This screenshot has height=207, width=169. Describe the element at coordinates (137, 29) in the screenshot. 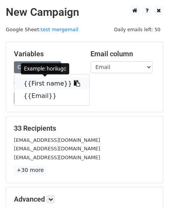

I see `a: Daily emails left: 50` at that location.